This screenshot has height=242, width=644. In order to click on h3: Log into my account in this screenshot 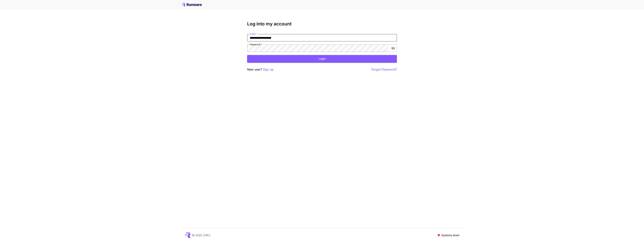, I will do `click(322, 24)`.